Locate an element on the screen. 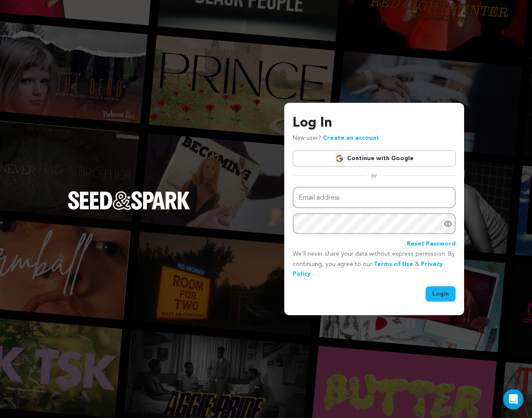  img: Seed&Spark Logo is located at coordinates (129, 201).